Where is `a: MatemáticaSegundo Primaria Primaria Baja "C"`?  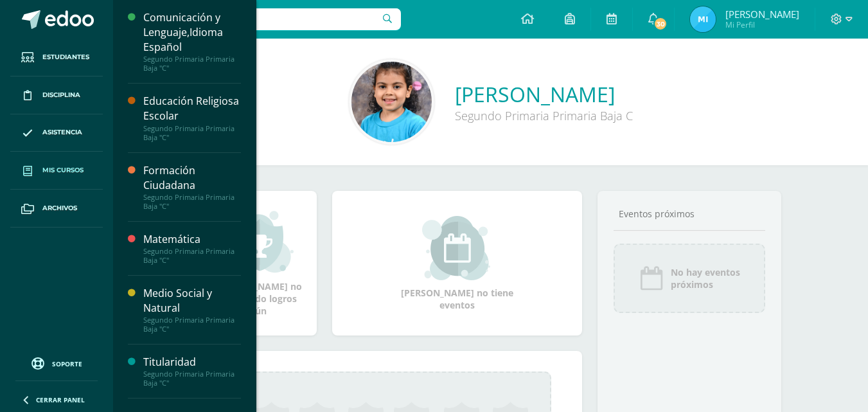
a: MatemáticaSegundo Primaria Primaria Baja "C" is located at coordinates (192, 248).